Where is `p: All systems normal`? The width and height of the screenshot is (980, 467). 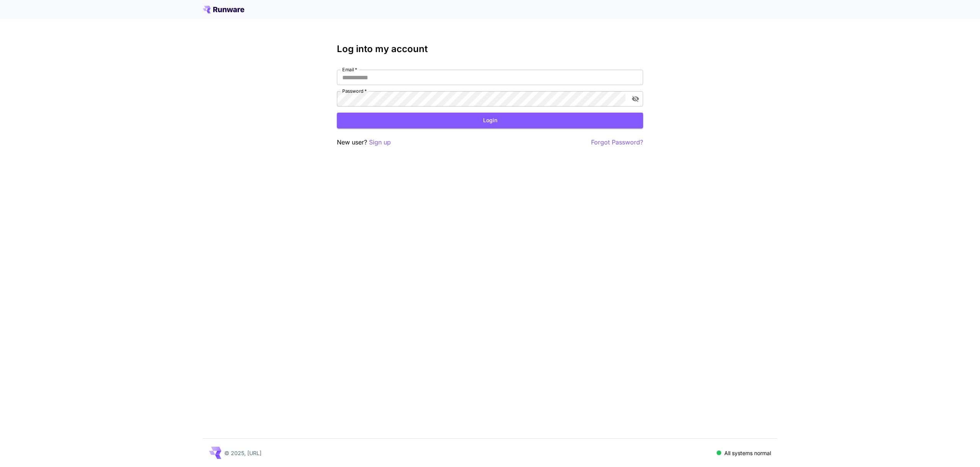
p: All systems normal is located at coordinates (748, 453).